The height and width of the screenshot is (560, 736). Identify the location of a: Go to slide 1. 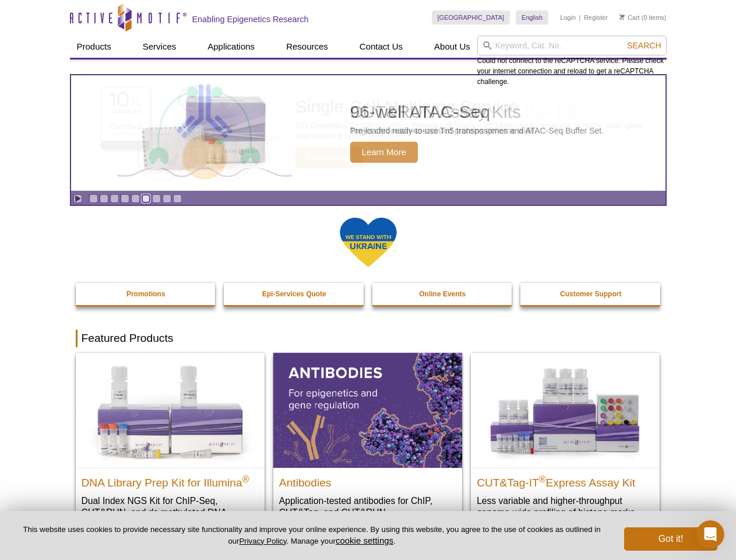
(93, 198).